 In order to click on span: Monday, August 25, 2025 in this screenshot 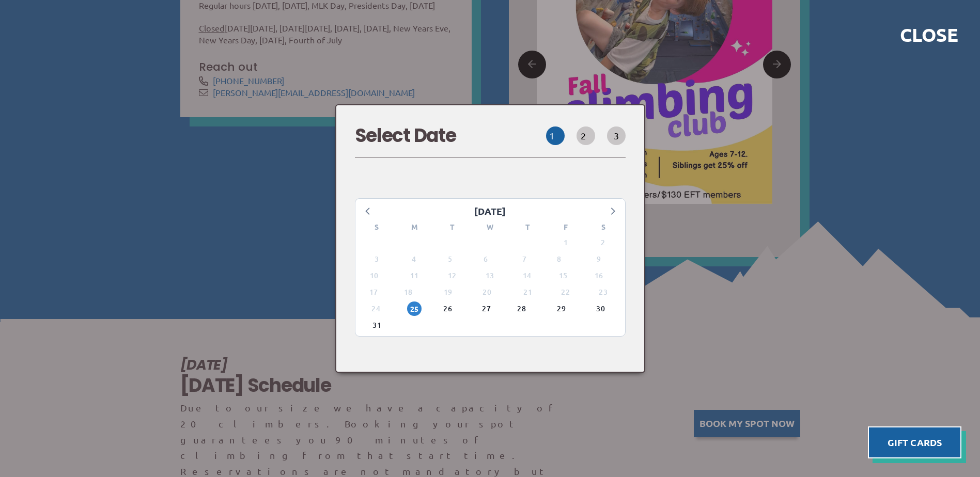, I will do `click(415, 308)`.